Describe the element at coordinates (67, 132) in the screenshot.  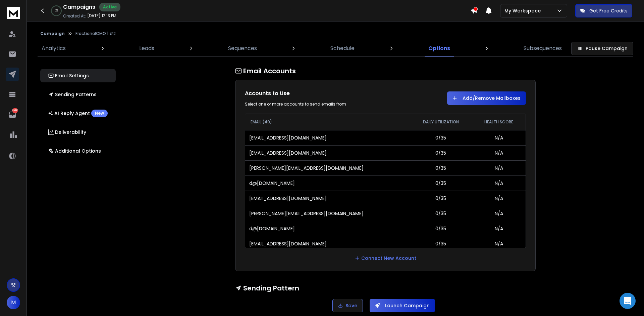
I see `p: Deliverability` at that location.